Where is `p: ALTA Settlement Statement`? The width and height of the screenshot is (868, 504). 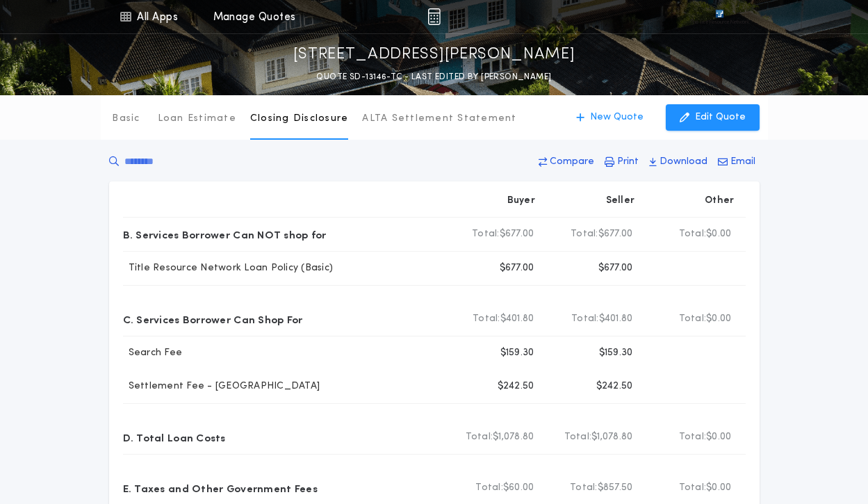 p: ALTA Settlement Statement is located at coordinates (439, 119).